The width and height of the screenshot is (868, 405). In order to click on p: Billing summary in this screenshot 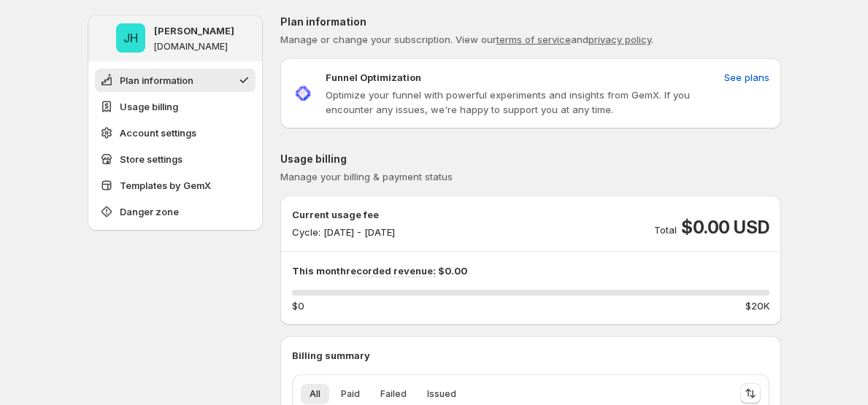, I will do `click(531, 355)`.